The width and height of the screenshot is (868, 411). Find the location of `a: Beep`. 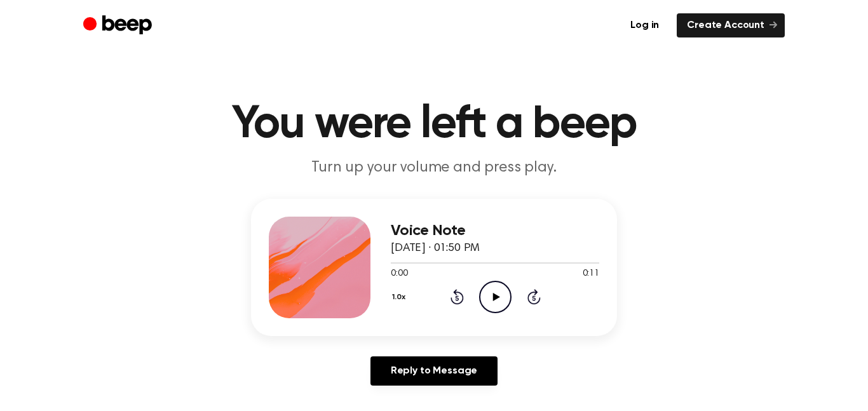

a: Beep is located at coordinates (119, 26).